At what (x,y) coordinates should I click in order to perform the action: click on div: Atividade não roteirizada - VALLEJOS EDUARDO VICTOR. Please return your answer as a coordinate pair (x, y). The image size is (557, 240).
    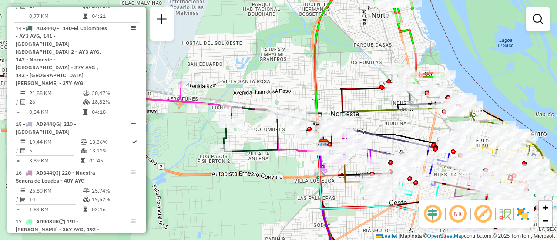
    Looking at the image, I should click on (488, 163).